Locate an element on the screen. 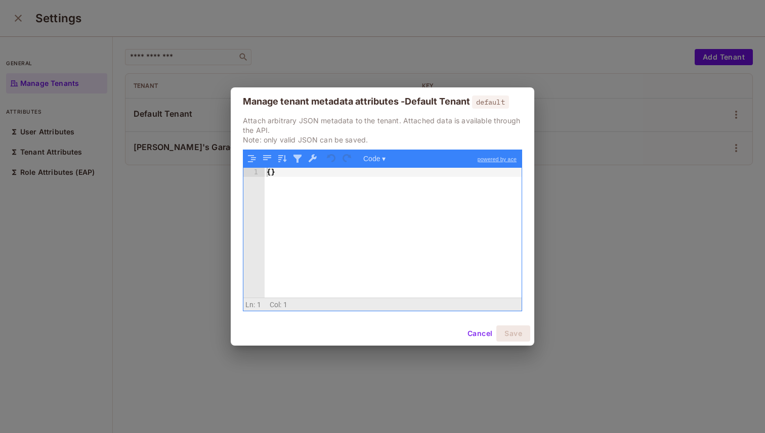 This screenshot has height=433, width=765. span: Ln: is located at coordinates (250, 305).